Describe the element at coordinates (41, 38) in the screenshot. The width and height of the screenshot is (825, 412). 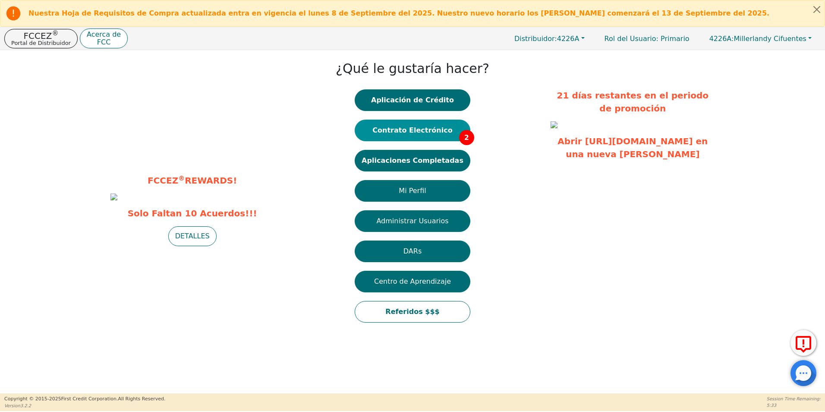
I see `button: FCCEZ®Portal de Distribuidor` at that location.